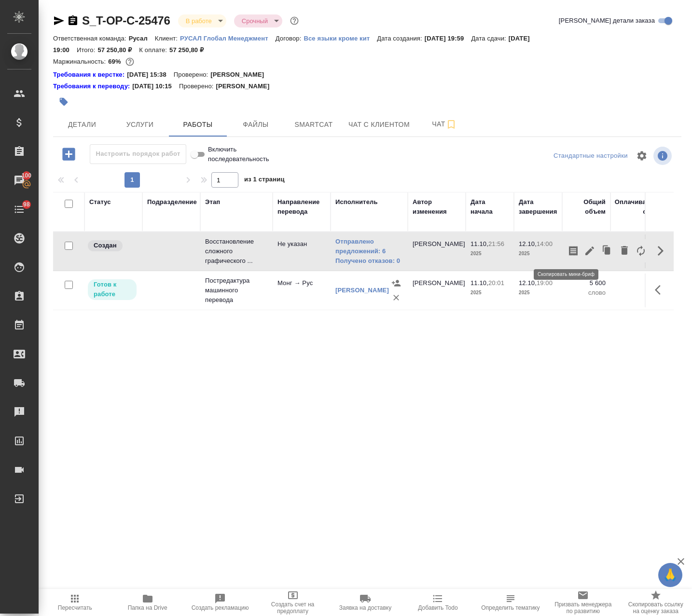 This screenshot has width=692, height=616. Describe the element at coordinates (511, 602) in the screenshot. I see `button: Определить тематику` at that location.